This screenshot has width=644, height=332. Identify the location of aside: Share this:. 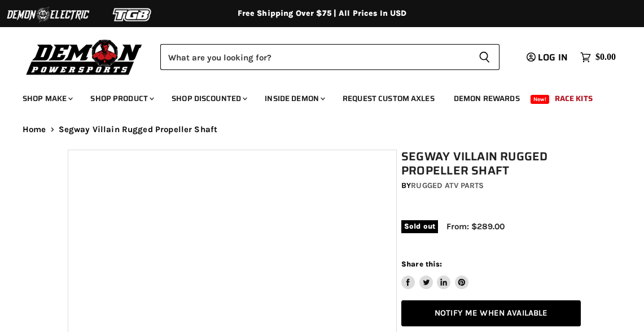
(434, 274).